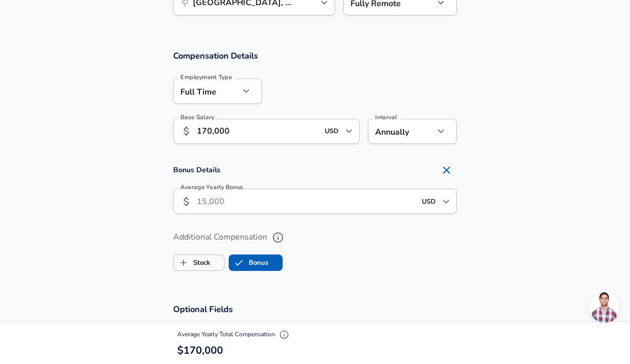 The width and height of the screenshot is (630, 364). Describe the element at coordinates (285, 335) in the screenshot. I see `button: Explain Total Compensation` at that location.